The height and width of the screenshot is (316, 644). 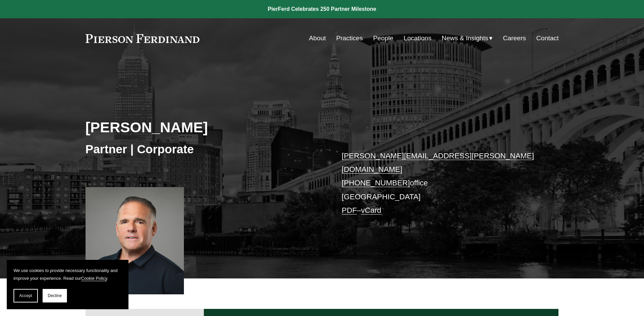 I want to click on a: Careers, so click(x=515, y=38).